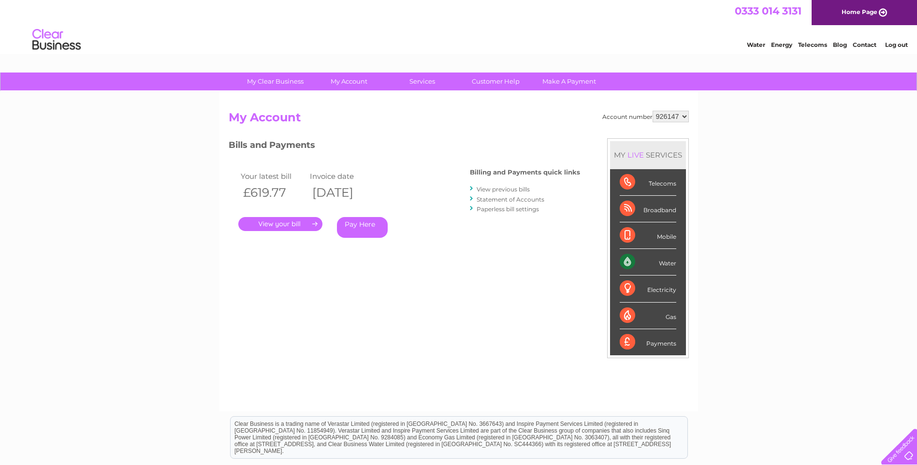 Image resolution: width=917 pixels, height=465 pixels. Describe the element at coordinates (768, 11) in the screenshot. I see `a: 0333 014 3131` at that location.